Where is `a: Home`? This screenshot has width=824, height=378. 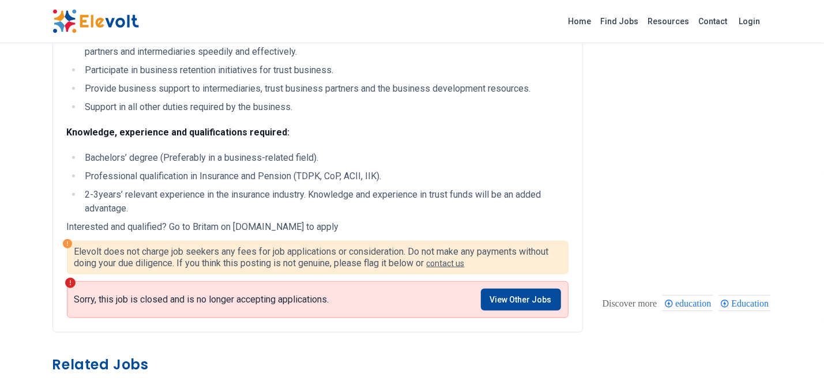 a: Home is located at coordinates (580, 21).